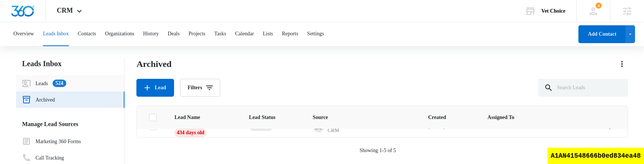  Describe the element at coordinates (268, 34) in the screenshot. I see `button: Lists` at that location.